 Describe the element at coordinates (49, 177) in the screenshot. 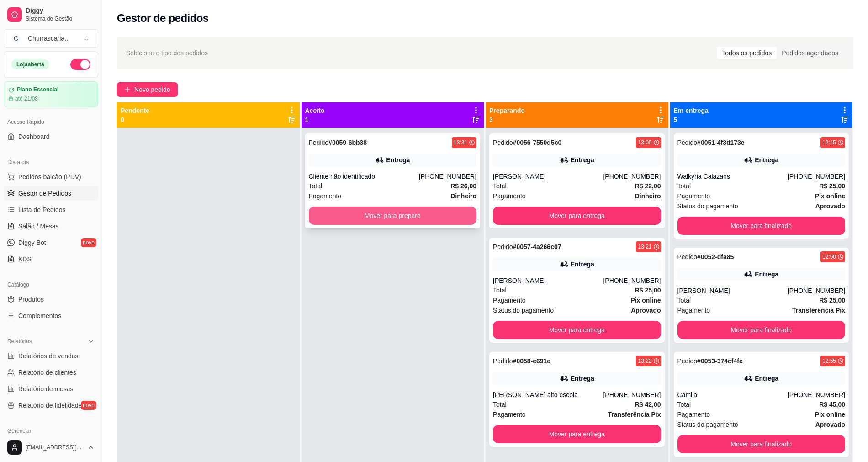

I see `span: Pedidos balcão (PDV)` at that location.